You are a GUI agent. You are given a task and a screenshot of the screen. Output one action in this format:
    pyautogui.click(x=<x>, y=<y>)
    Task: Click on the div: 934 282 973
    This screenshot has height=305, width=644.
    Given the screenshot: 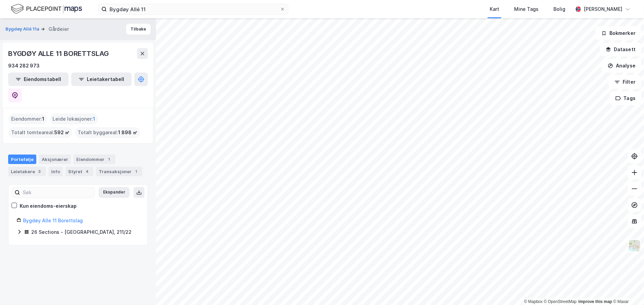 What is the action you would take?
    pyautogui.click(x=24, y=66)
    